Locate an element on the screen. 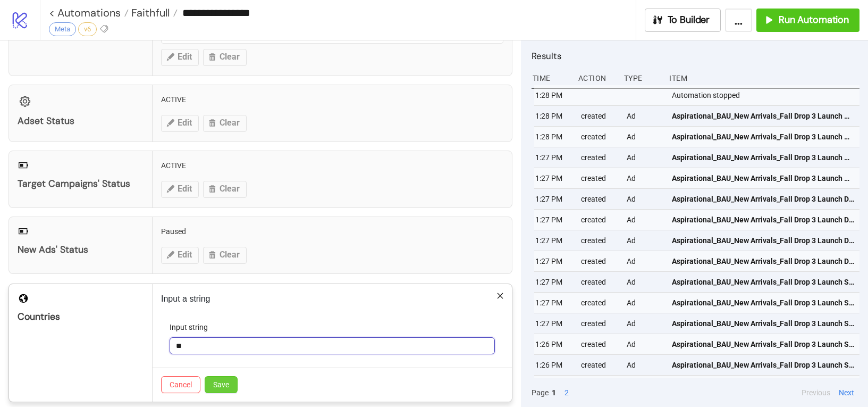 The height and width of the screenshot is (407, 868). span: Page is located at coordinates (540, 393).